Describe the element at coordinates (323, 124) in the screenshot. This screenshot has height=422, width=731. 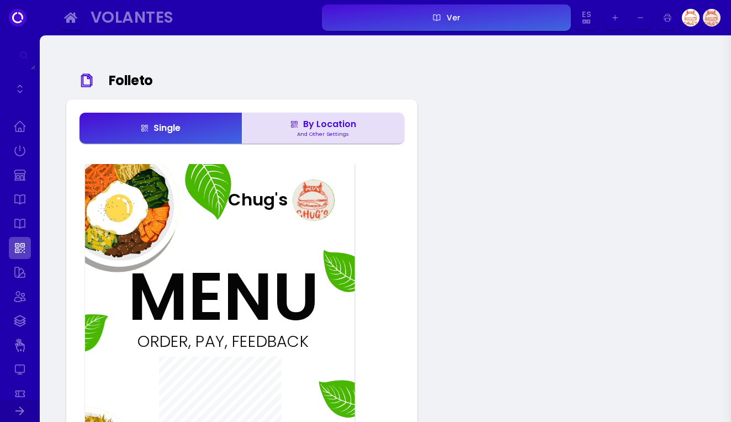
I see `div: By Location` at that location.